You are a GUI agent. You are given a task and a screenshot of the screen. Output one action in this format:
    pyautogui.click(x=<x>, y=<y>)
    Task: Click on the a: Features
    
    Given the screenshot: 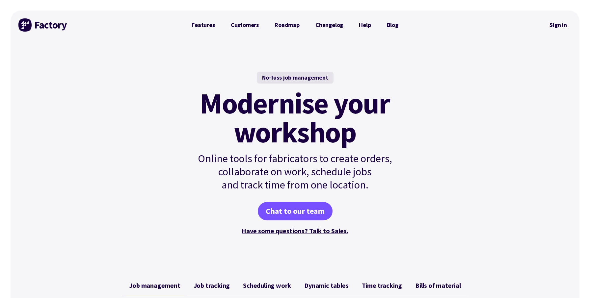 What is the action you would take?
    pyautogui.click(x=203, y=25)
    